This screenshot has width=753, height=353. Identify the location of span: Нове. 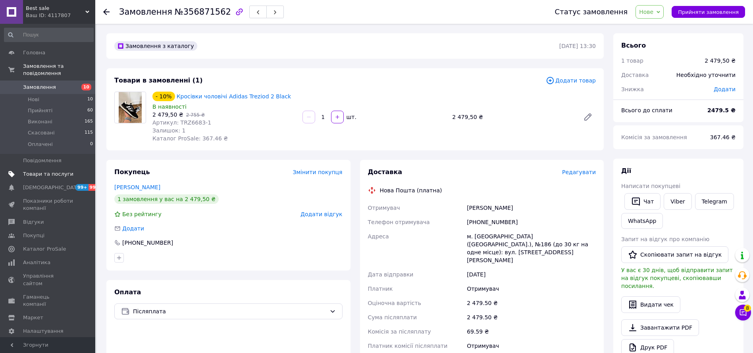
(646, 12).